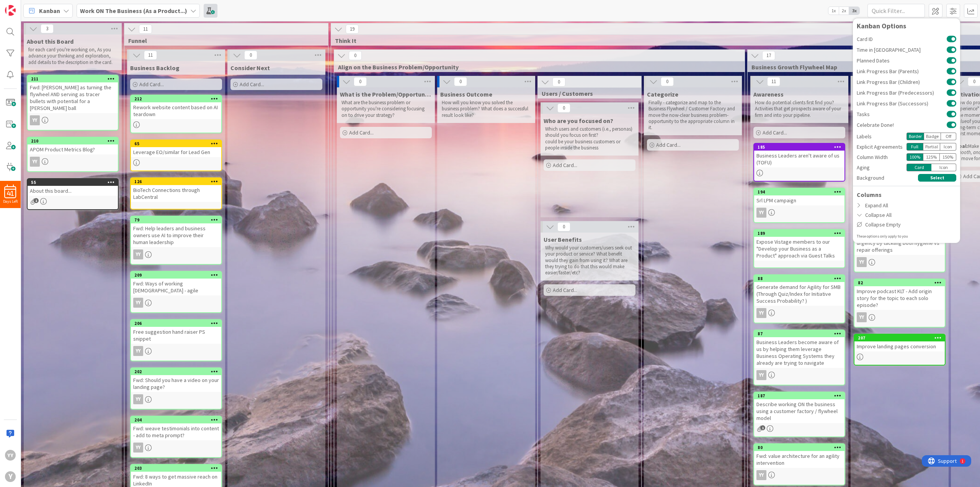  Describe the element at coordinates (10, 193) in the screenshot. I see `span: 41` at that location.